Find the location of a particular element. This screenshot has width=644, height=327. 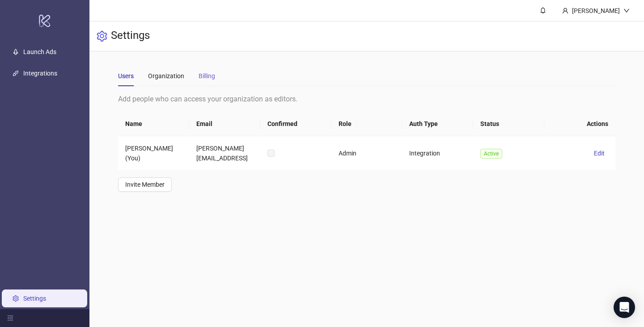

th: Status is located at coordinates (508, 123).